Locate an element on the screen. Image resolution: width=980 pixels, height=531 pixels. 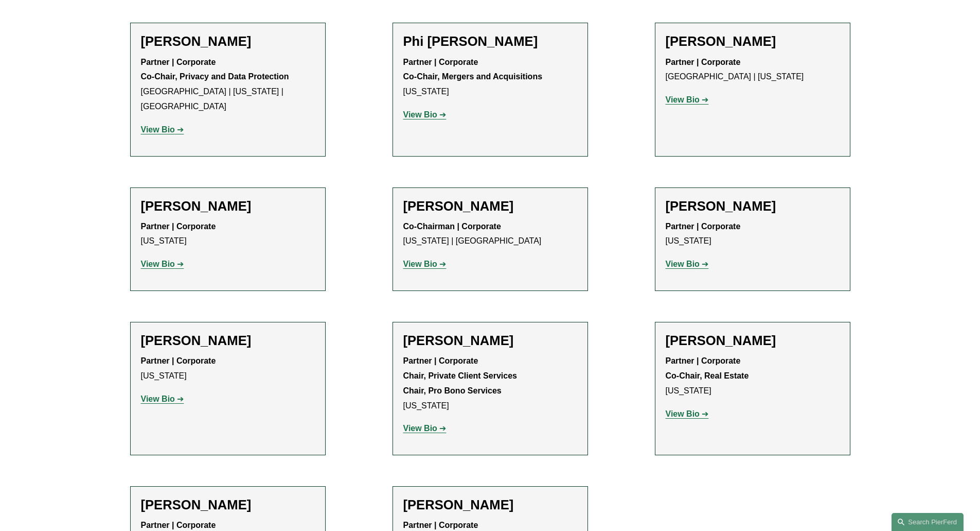
strong: Partner | Corporate Co-Chair, Real Estate is located at coordinates (708, 368).